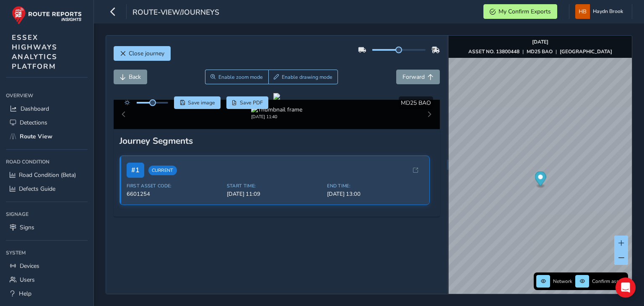 Image resolution: width=644 pixels, height=306 pixels. Describe the element at coordinates (237, 77) in the screenshot. I see `button: Zoom` at that location.